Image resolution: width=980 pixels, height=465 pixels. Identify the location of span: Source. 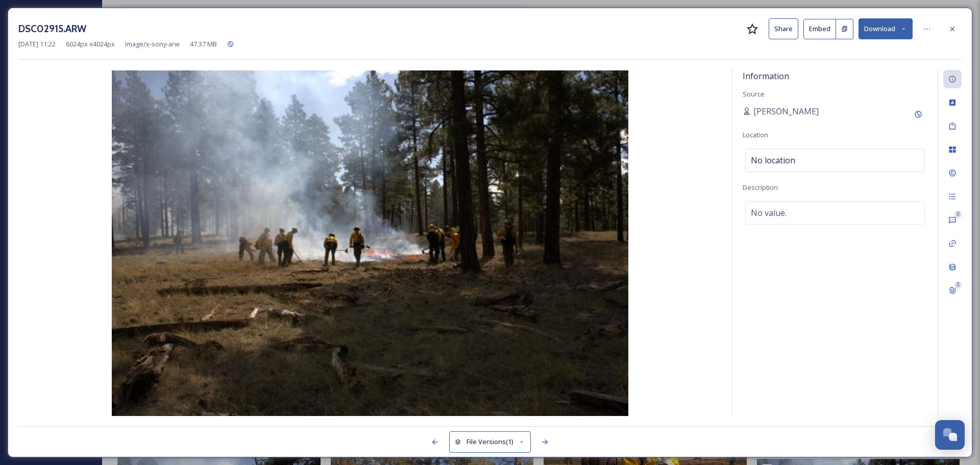
(753, 94).